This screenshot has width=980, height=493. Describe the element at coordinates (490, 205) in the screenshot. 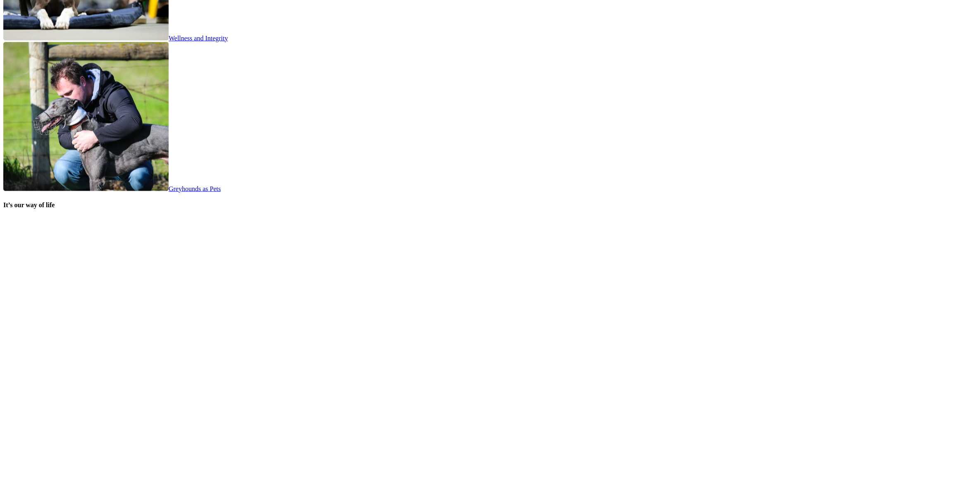

I see `h4: It’s our way of life` at that location.